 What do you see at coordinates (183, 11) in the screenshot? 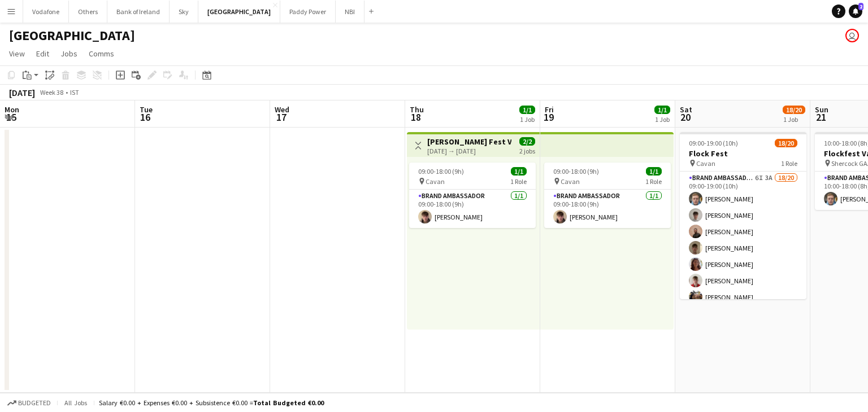
I see `button: Sky` at bounding box center [183, 11].